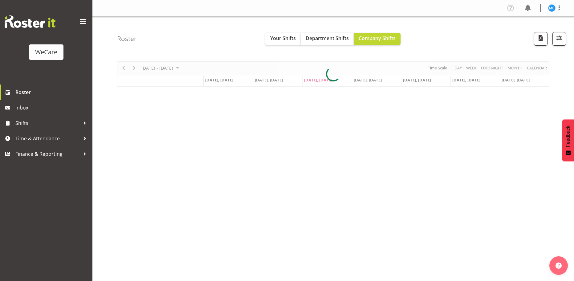 The width and height of the screenshot is (574, 281). What do you see at coordinates (568, 140) in the screenshot?
I see `button: Feedback - Show survey` at bounding box center [568, 140].